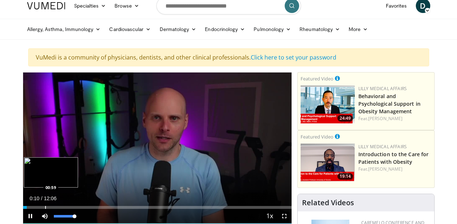  What do you see at coordinates (293, 57) in the screenshot?
I see `a: Click here to set your password` at bounding box center [293, 57].